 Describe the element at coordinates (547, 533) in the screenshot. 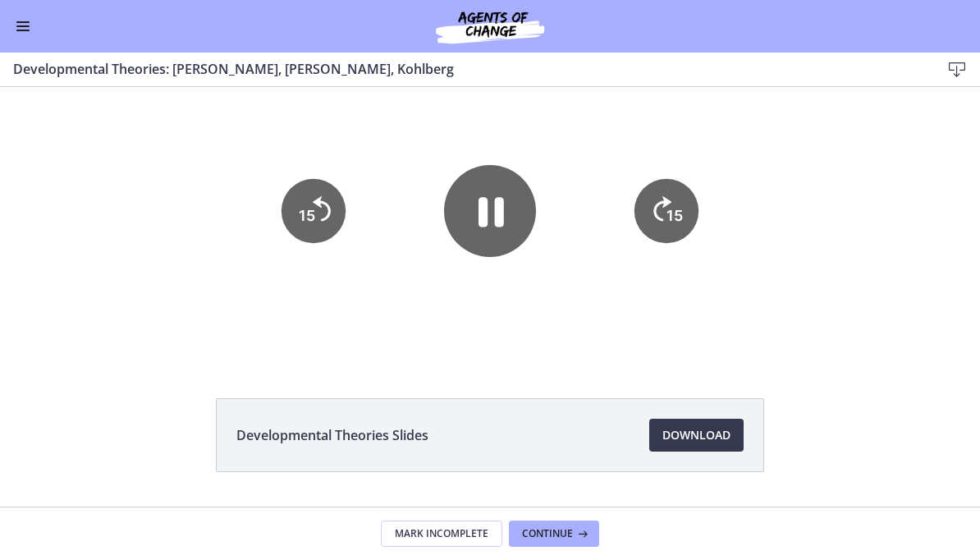

I see `span: Continue` at that location.